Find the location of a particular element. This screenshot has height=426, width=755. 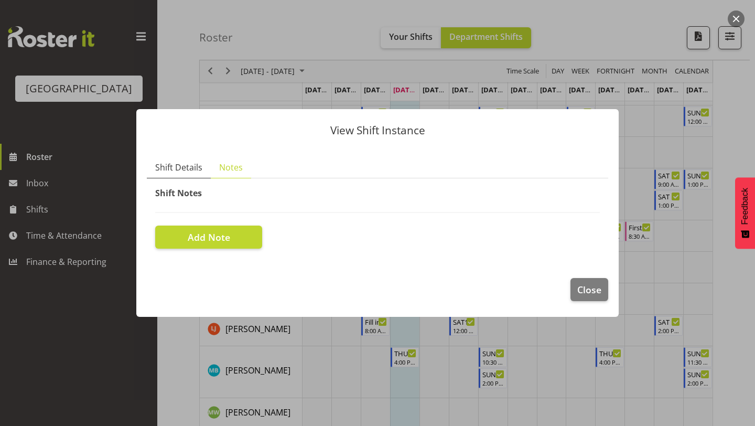

button: Close is located at coordinates (589, 289).